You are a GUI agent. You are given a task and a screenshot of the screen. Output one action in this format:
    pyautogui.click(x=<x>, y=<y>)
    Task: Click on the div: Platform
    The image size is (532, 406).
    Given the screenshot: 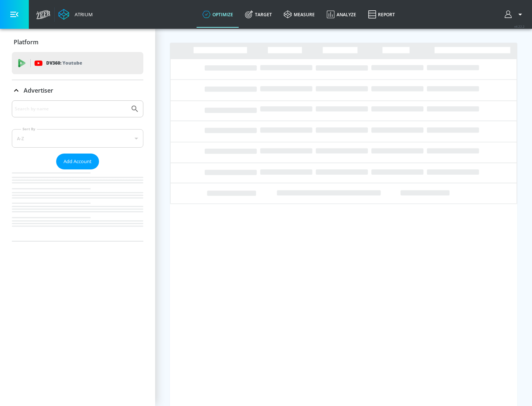 What is the action you would take?
    pyautogui.click(x=78, y=42)
    